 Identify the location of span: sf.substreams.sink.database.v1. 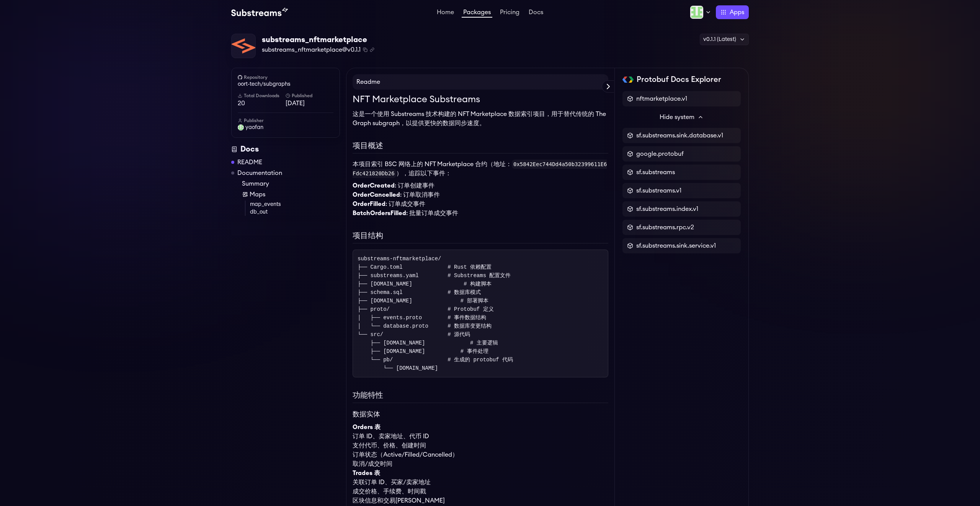
(679, 135).